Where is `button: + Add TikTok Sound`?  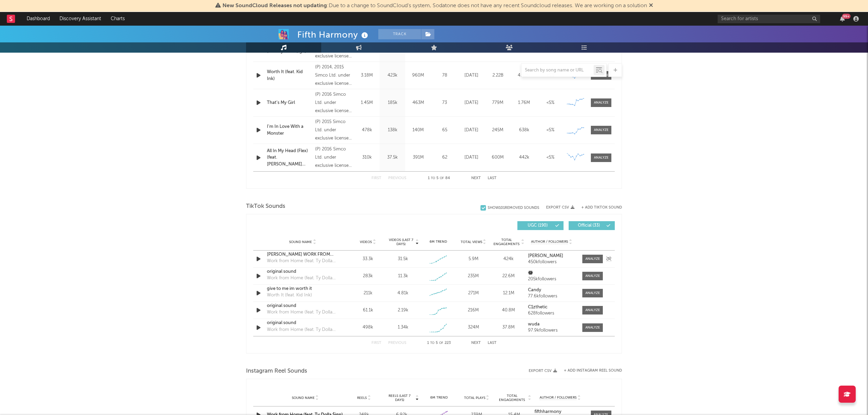 button: + Add TikTok Sound is located at coordinates (602, 207).